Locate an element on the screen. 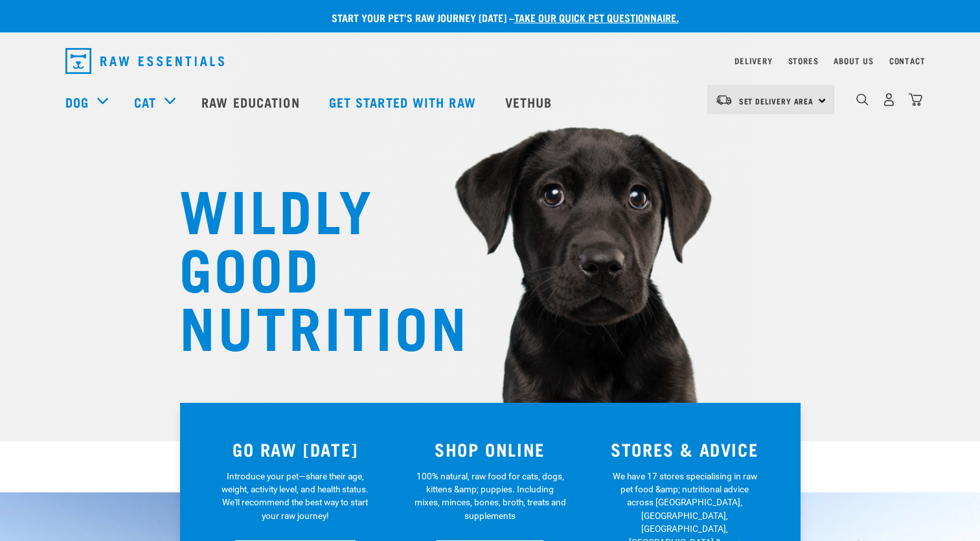  a: Get started with Raw is located at coordinates (404, 102).